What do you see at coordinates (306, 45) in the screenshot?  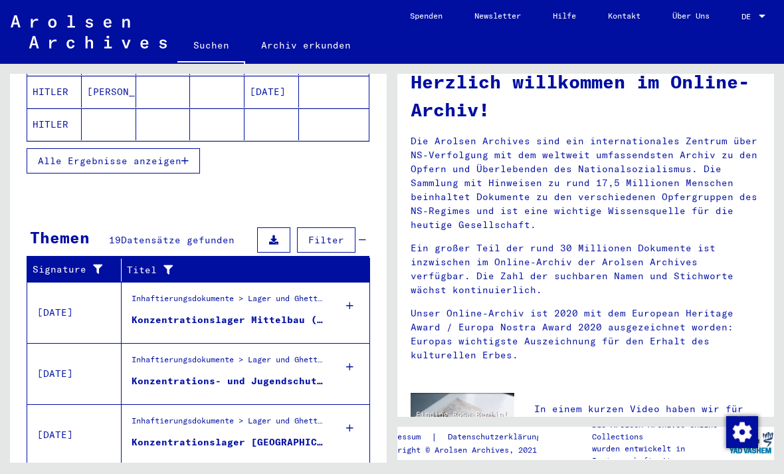 I see `a: Archiv erkunden` at bounding box center [306, 45].